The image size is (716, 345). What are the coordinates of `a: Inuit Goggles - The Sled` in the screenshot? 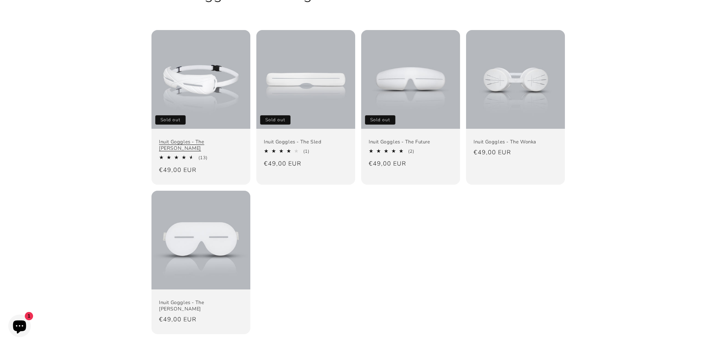 It's located at (305, 142).